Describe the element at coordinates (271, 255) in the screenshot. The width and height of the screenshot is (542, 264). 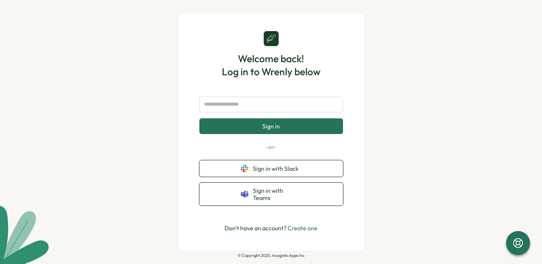
I see `p: © Copyright 2025, Incognito Apps Inc` at that location.